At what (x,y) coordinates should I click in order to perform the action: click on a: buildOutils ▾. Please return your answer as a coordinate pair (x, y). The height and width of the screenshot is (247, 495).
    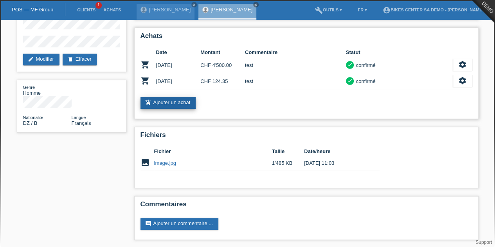
    Looking at the image, I should click on (328, 10).